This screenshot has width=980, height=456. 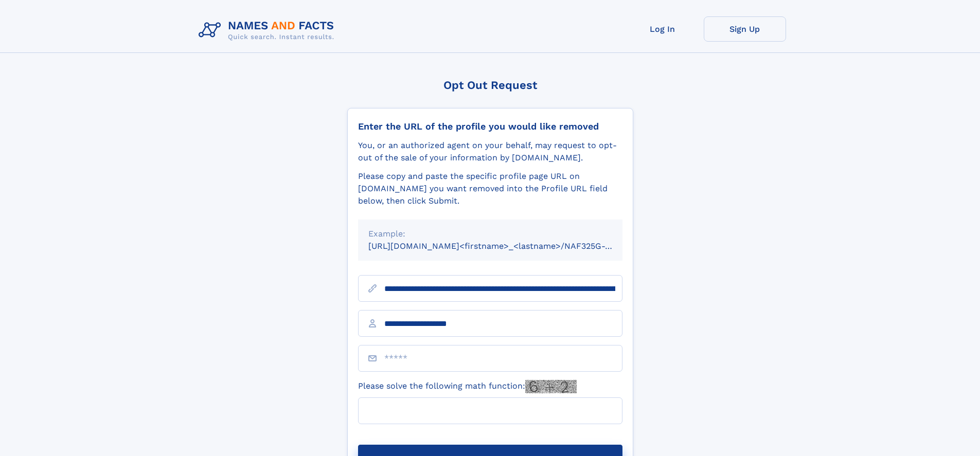 I want to click on div: You, or an authorized agent on your behalf, may request to opt-out of the sale of your informatio..., so click(x=490, y=152).